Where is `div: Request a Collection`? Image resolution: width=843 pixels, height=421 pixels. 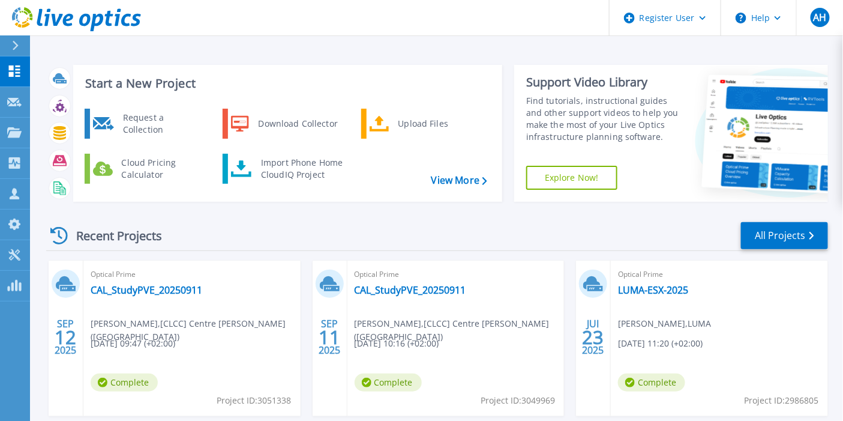 div: Request a Collection is located at coordinates (161, 124).